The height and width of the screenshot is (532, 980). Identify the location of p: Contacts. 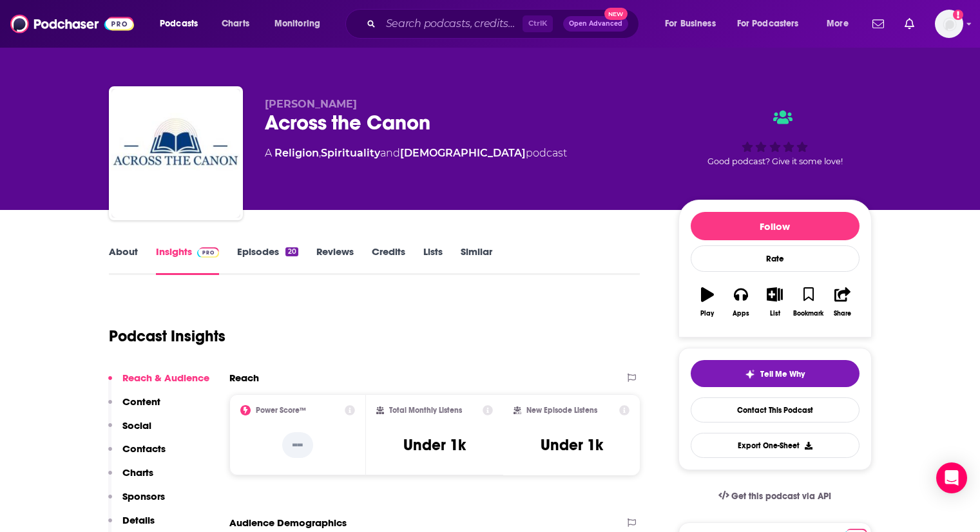
(143, 448).